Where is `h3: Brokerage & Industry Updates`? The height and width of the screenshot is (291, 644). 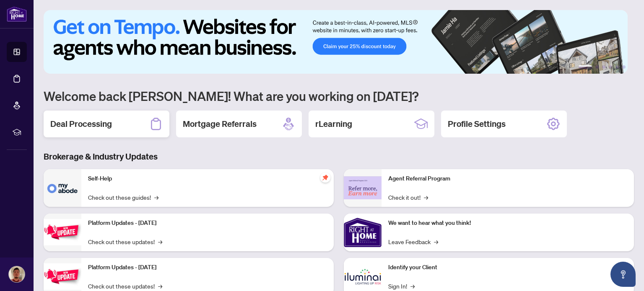 h3: Brokerage & Industry Updates is located at coordinates (339, 157).